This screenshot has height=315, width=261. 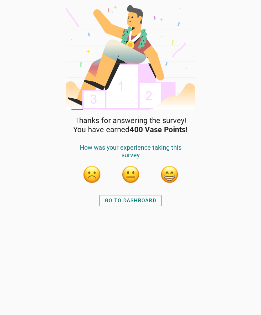 I want to click on button: GO TO DASHBOARD, so click(x=131, y=201).